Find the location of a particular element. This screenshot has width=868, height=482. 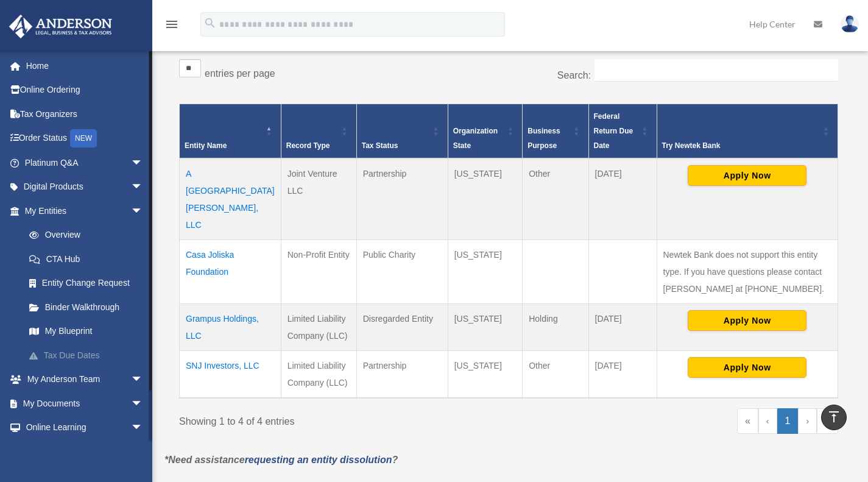

span: Business Purpose is located at coordinates (544, 139).